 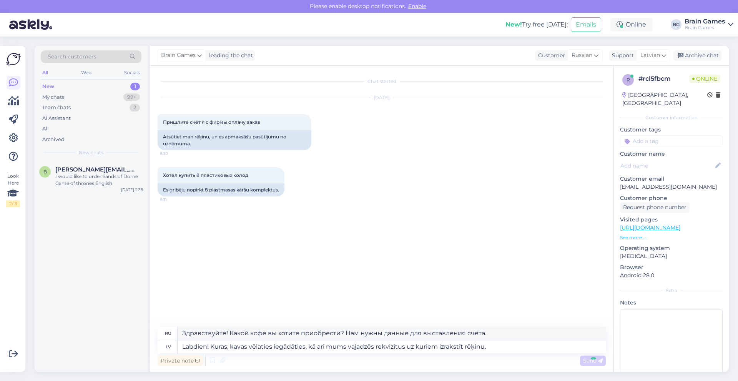 What do you see at coordinates (417, 6) in the screenshot?
I see `span: Enable` at bounding box center [417, 6].